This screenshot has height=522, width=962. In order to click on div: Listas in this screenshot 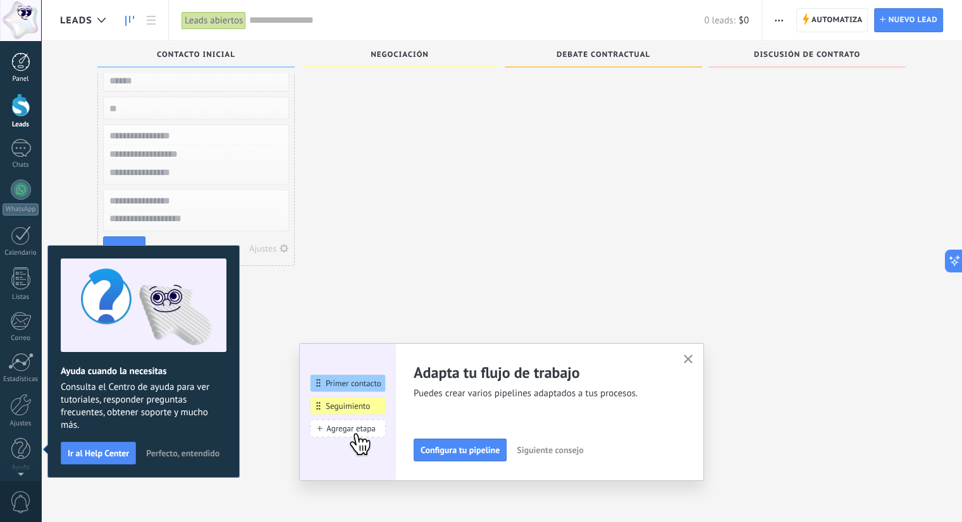, I will do `click(21, 297)`.